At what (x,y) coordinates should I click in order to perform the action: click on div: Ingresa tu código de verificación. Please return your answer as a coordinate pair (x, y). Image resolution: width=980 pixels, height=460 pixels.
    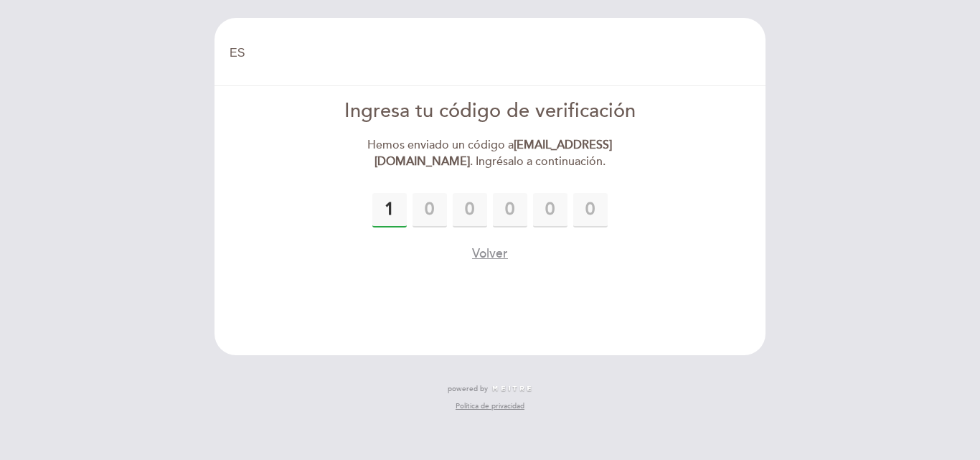
    Looking at the image, I should click on (490, 111).